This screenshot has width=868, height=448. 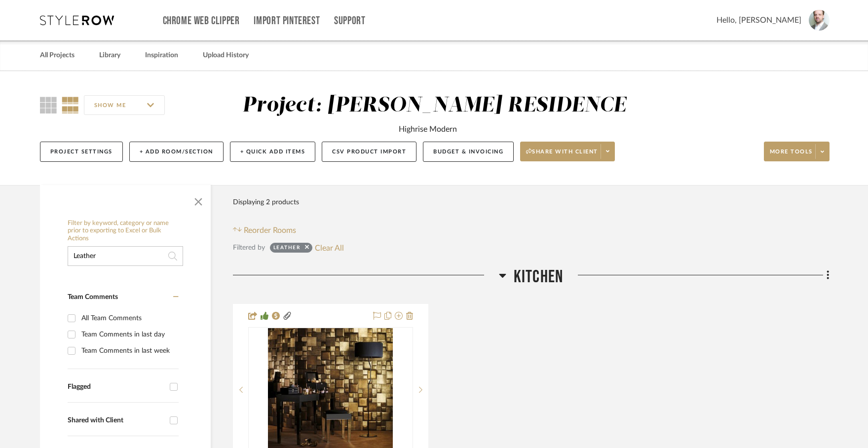 What do you see at coordinates (202, 21) in the screenshot?
I see `a: Chrome Web Clipper` at bounding box center [202, 21].